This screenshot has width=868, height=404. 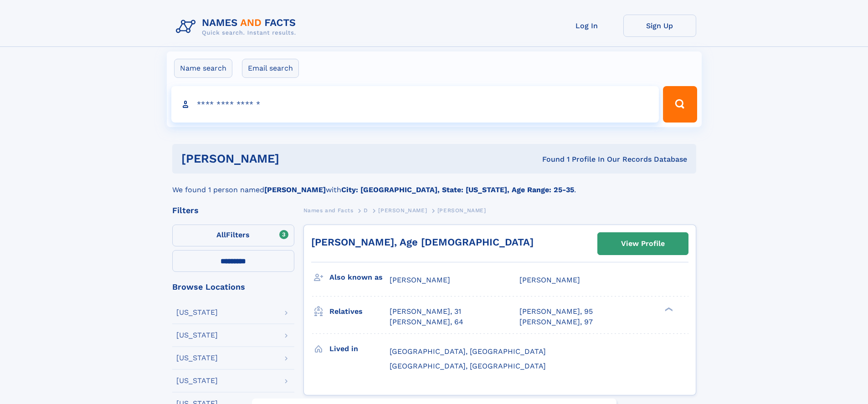 What do you see at coordinates (680, 105) in the screenshot?
I see `button: Search Button` at bounding box center [680, 105].